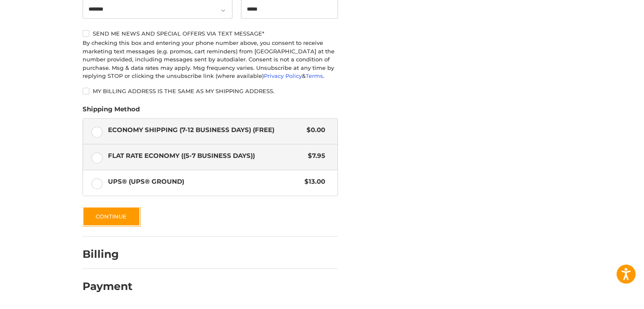 The height and width of the screenshot is (309, 644). Describe the element at coordinates (107, 254) in the screenshot. I see `h2: Billing` at that location.